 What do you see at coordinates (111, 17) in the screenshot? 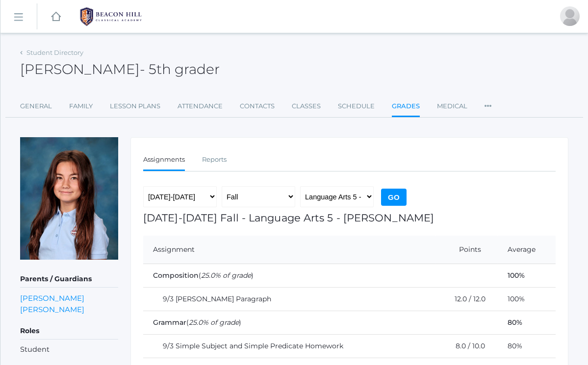
I see `img: BHCALogos-05-308ed15e86a5a0abce9b8dd61676a3503ac9727e845dece92d48e8588c001991.png` at bounding box center [111, 17].